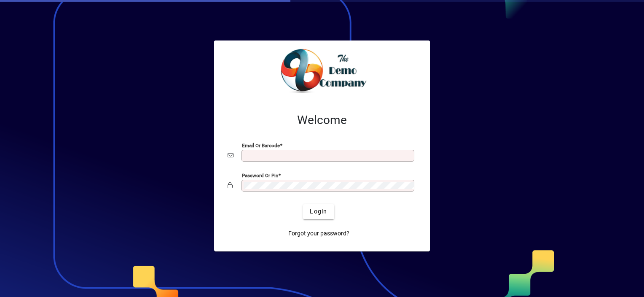  What do you see at coordinates (319, 234) in the screenshot?
I see `a: Forgot your password?` at bounding box center [319, 234].